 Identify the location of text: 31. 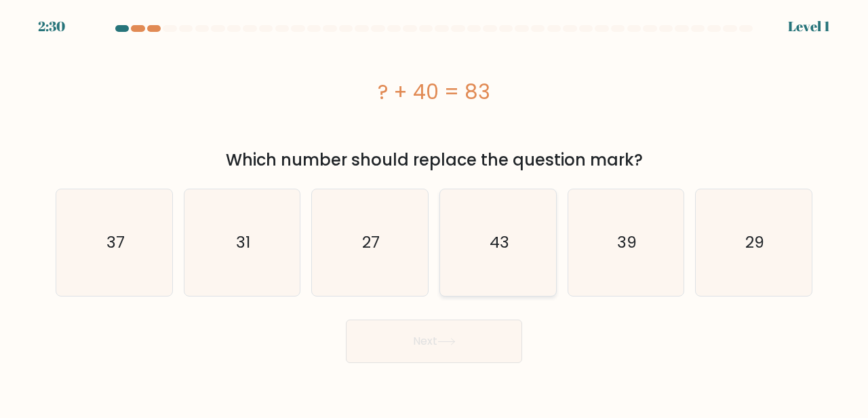
(243, 242).